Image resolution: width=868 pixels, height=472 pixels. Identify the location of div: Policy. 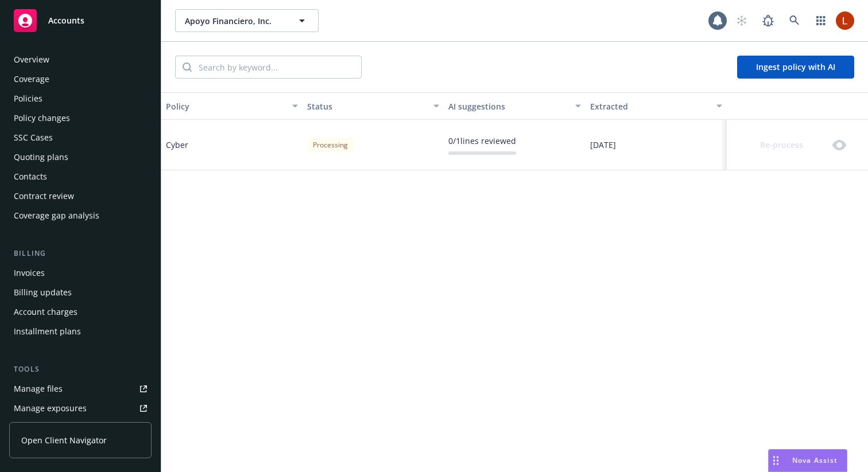
(225, 106).